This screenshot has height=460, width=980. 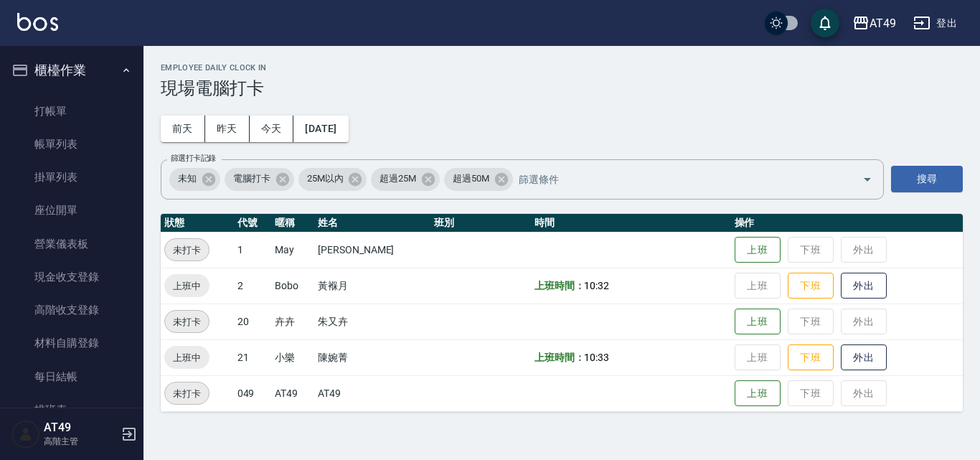 What do you see at coordinates (72, 277) in the screenshot?
I see `a: 現金收支登錄` at bounding box center [72, 277].